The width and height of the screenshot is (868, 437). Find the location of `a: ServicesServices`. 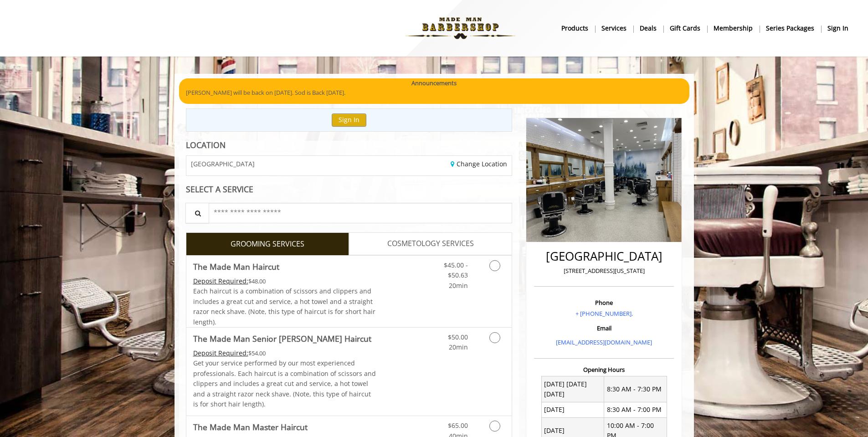

a: ServicesServices is located at coordinates (614, 28).